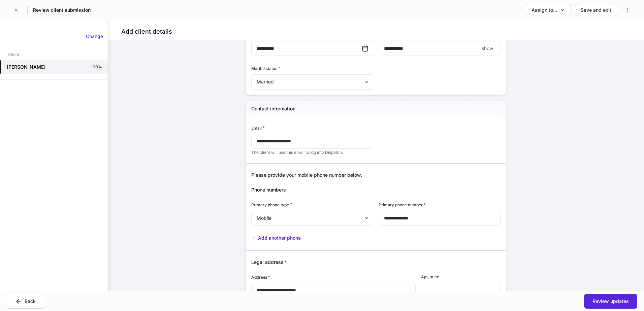 This screenshot has width=644, height=311. What do you see at coordinates (276, 238) in the screenshot?
I see `button: Add another phone` at bounding box center [276, 238].